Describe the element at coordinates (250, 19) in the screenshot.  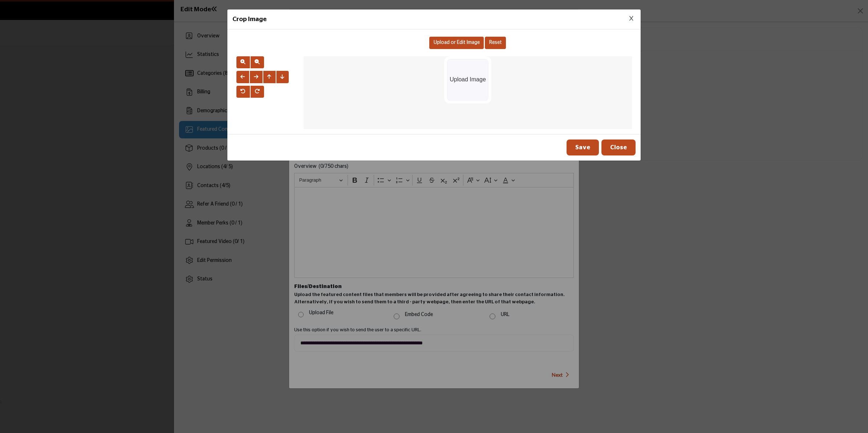
I see `h5: Crop Image` at that location.